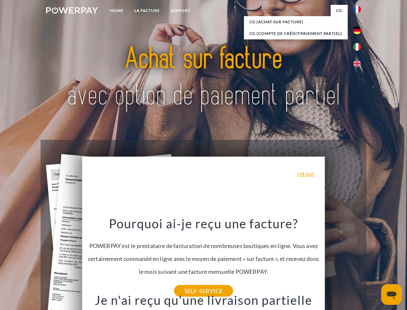 This screenshot has width=407, height=310. Describe the element at coordinates (357, 30) in the screenshot. I see `img: de` at that location.